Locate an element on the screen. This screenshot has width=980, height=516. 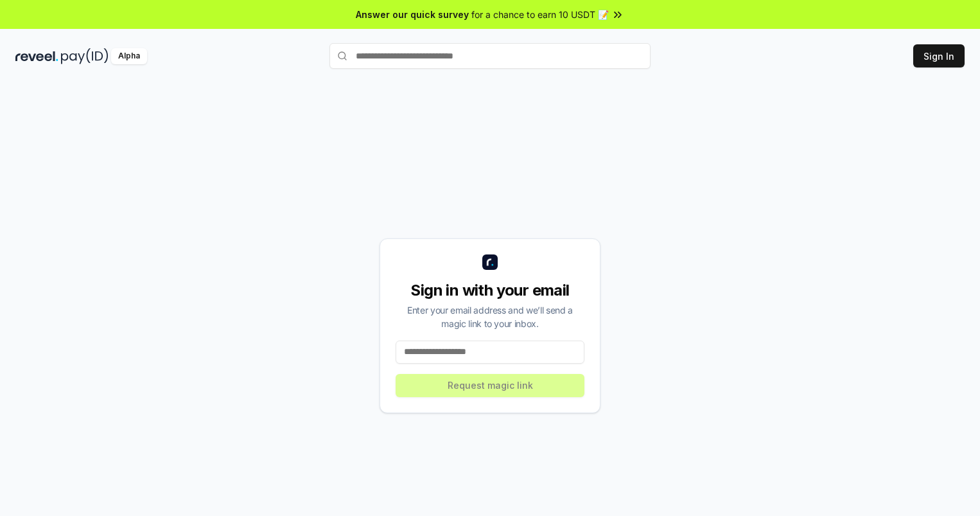
img: logo_small is located at coordinates (490, 262).